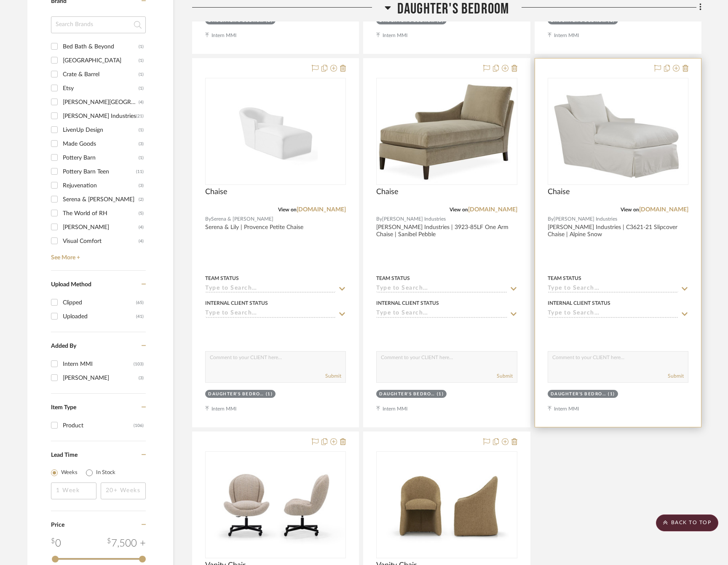 The height and width of the screenshot is (565, 728). Describe the element at coordinates (99, 317) in the screenshot. I see `div: Uploaded` at that location.